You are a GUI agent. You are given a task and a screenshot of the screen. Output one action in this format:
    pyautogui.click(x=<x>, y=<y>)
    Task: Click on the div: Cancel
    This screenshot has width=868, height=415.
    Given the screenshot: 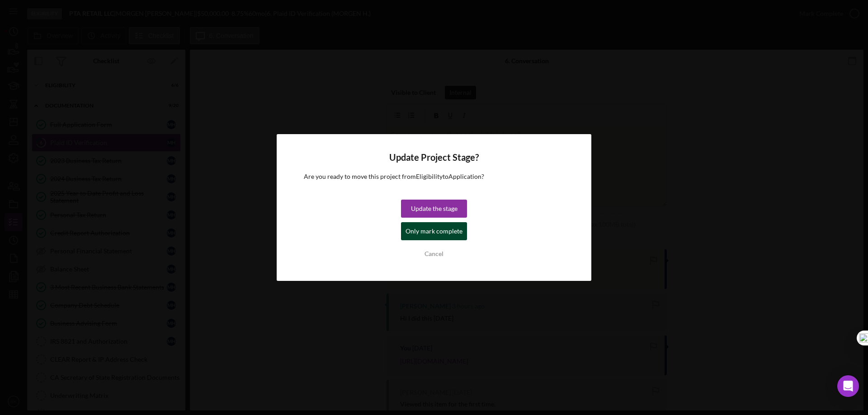 What is the action you would take?
    pyautogui.click(x=434, y=253)
    